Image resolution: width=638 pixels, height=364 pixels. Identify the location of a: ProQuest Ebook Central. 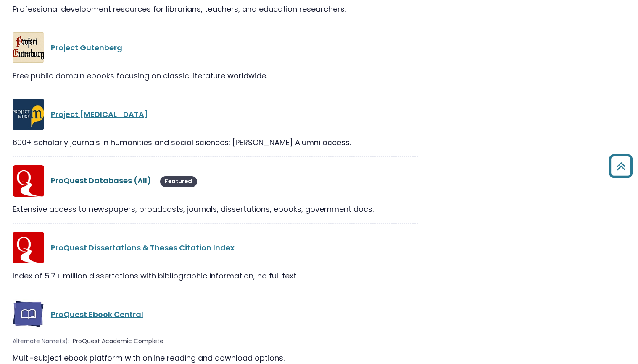
(97, 314).